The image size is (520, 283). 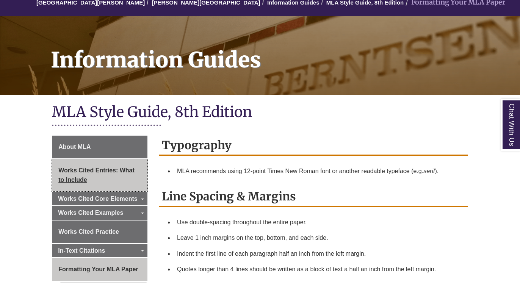 What do you see at coordinates (100, 147) in the screenshot?
I see `a: About MLA` at bounding box center [100, 147].